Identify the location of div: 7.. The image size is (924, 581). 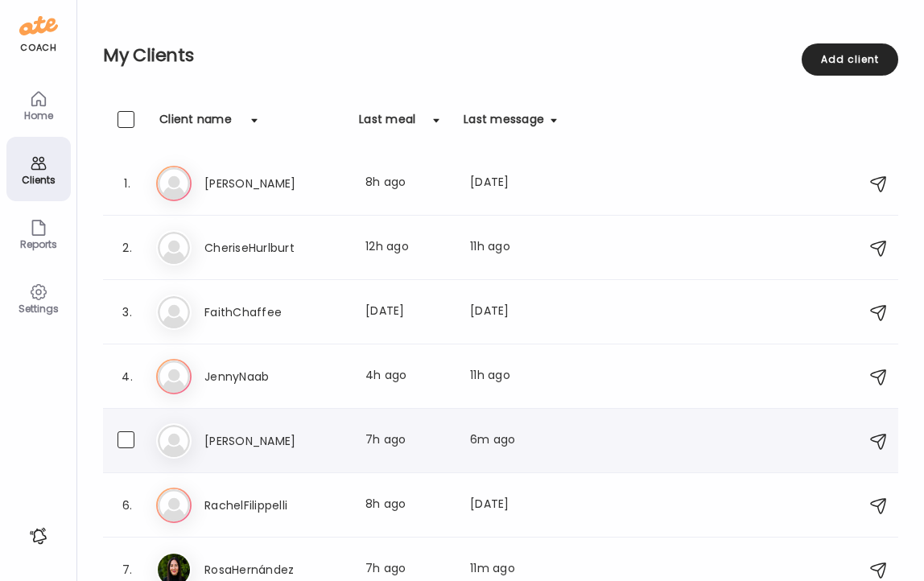
(127, 570).